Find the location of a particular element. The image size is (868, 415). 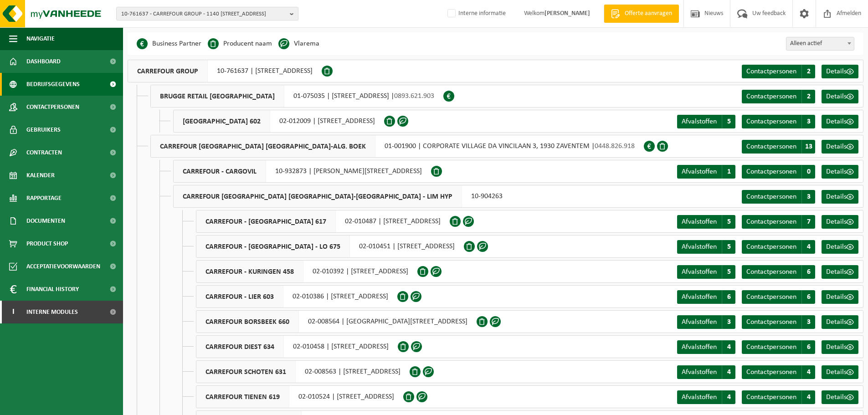

span: Navigatie is located at coordinates (41, 39).